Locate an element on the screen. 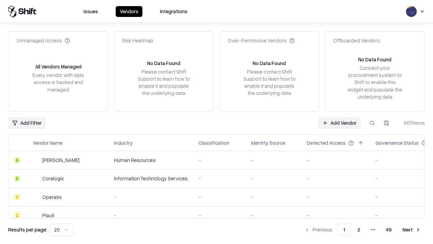 The height and width of the screenshot is (244, 433). div: Detected Access is located at coordinates (326, 143).